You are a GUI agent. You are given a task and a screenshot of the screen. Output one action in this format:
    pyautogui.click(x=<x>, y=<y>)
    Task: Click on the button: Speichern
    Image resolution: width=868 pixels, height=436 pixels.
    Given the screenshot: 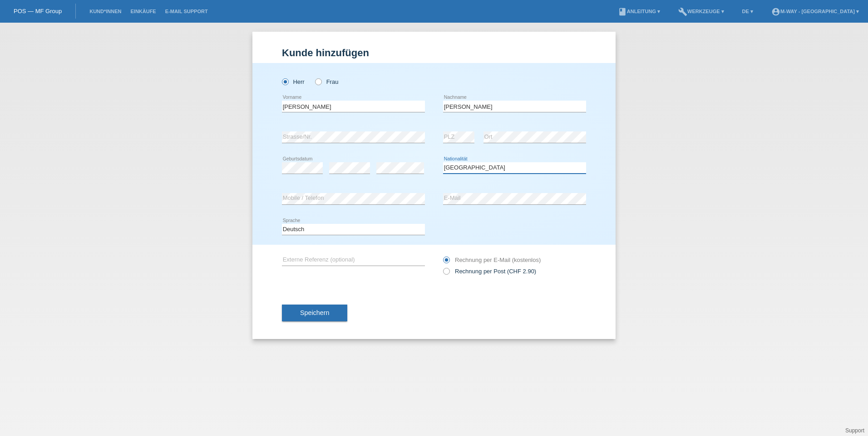 What is the action you would take?
    pyautogui.click(x=315, y=313)
    